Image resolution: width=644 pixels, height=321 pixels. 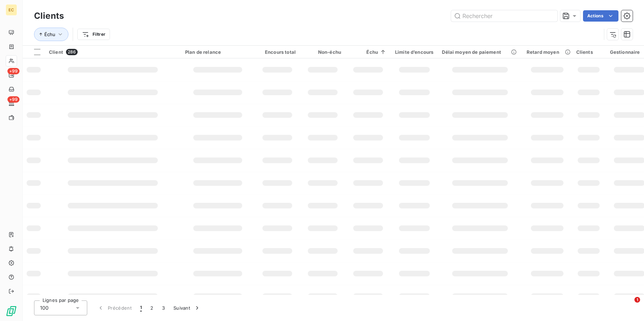 I want to click on input: Rechercher, so click(x=504, y=16).